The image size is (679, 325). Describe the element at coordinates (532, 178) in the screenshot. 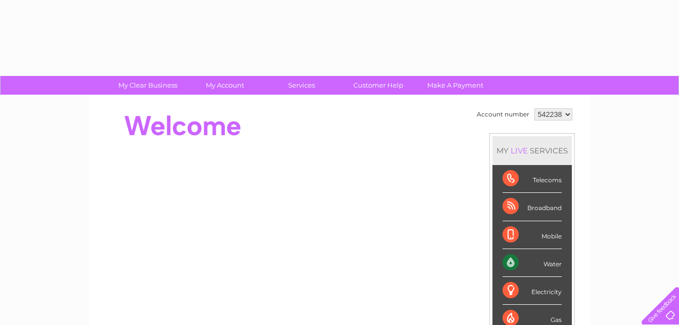

I see `div: Telecoms` at that location.